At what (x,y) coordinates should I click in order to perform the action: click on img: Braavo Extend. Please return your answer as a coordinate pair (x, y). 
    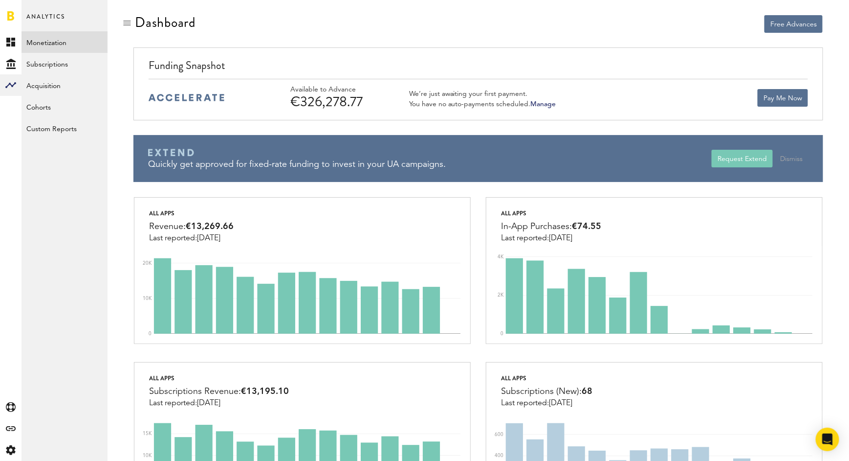
    Looking at the image, I should click on (171, 153).